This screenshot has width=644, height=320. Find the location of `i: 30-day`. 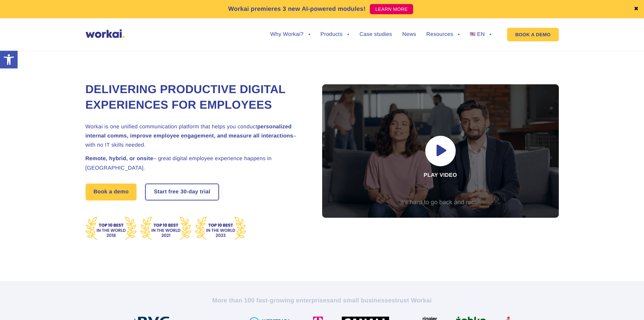

i: 30-day is located at coordinates (190, 192).